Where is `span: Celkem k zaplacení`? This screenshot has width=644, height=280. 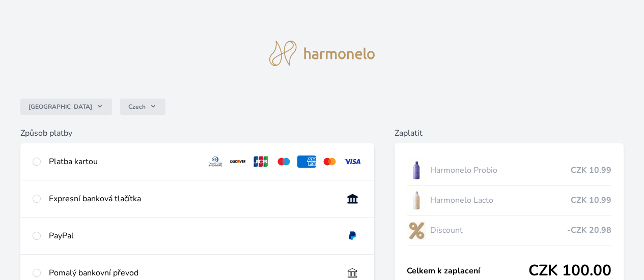
span: Celkem k zaplacení is located at coordinates (467, 271).